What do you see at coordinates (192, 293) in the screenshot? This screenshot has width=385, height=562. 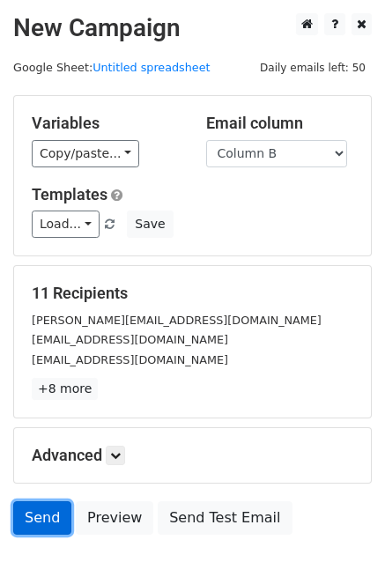 I see `h5: 11 Recipients` at bounding box center [192, 293].